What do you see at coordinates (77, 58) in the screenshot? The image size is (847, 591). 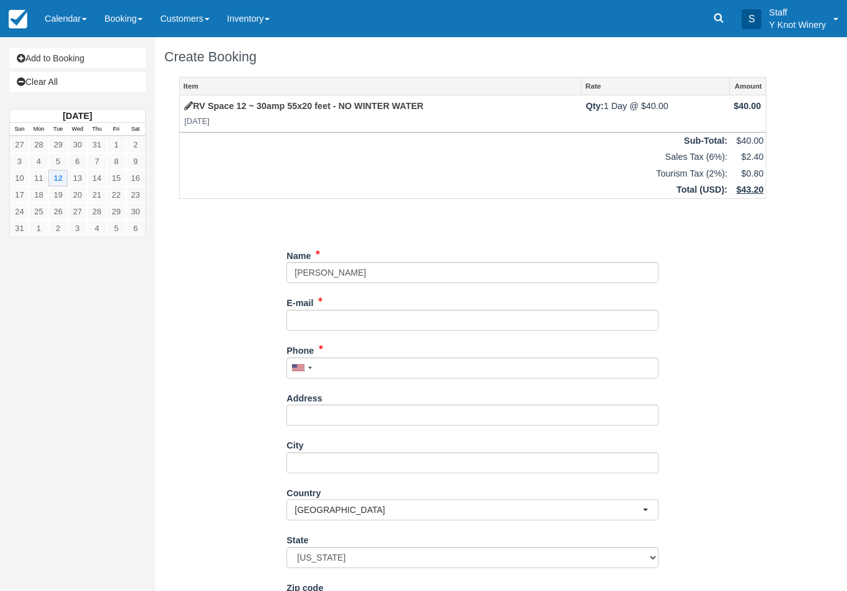 I see `a: Add to Booking` at bounding box center [77, 58].